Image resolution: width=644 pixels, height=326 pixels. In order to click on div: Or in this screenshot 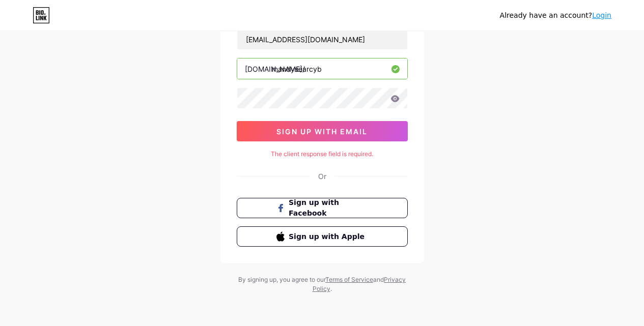, I will do `click(322, 176)`.